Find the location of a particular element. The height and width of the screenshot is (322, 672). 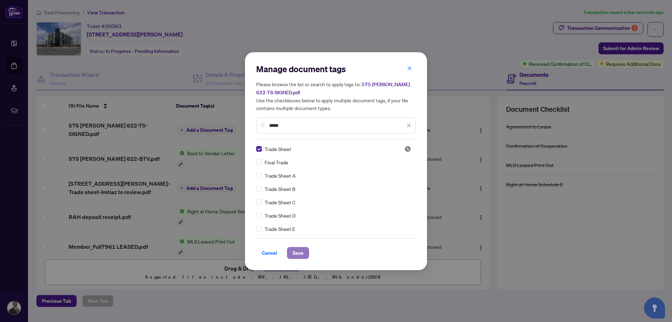

h2: Manage document tags is located at coordinates (336, 69).